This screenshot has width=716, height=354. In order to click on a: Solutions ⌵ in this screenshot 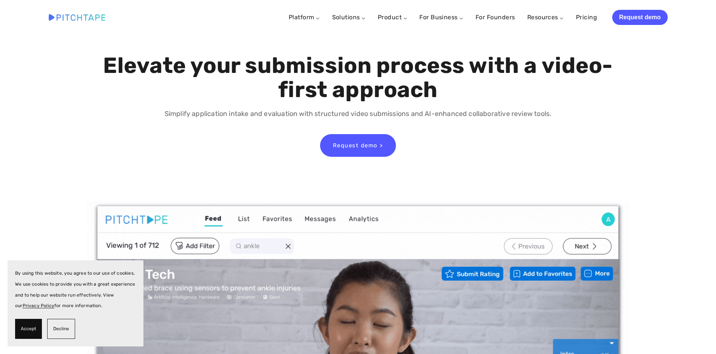, I will do `click(349, 17)`.